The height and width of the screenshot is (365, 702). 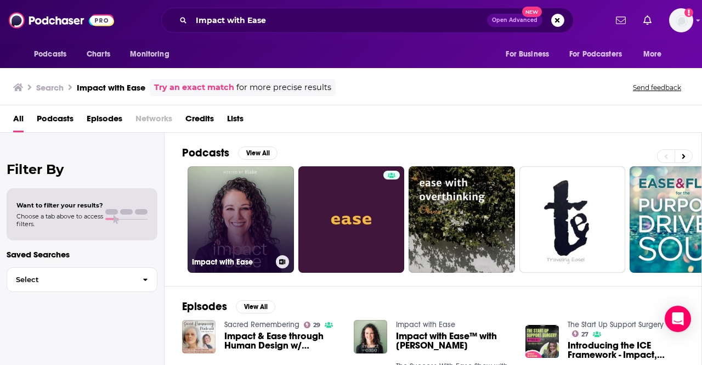 I want to click on button: Send feedback, so click(x=657, y=87).